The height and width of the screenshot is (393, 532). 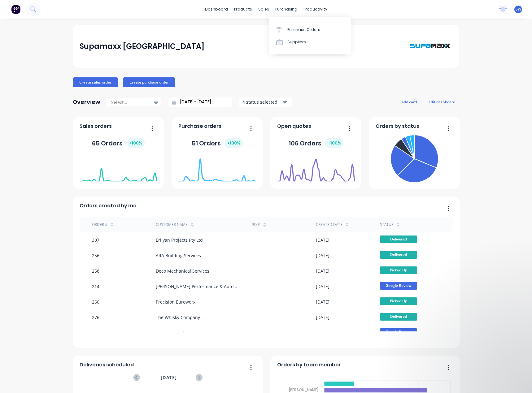 I want to click on span: Orders created by me, so click(x=108, y=206).